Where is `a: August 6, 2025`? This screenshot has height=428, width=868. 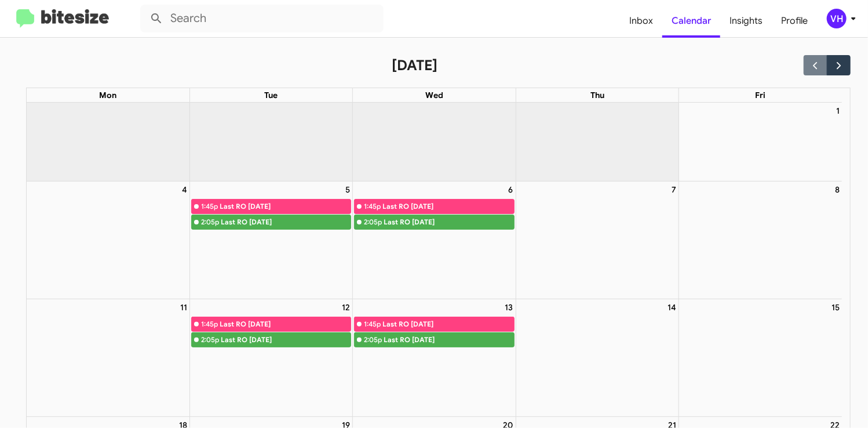 a: August 6, 2025 is located at coordinates (511, 189).